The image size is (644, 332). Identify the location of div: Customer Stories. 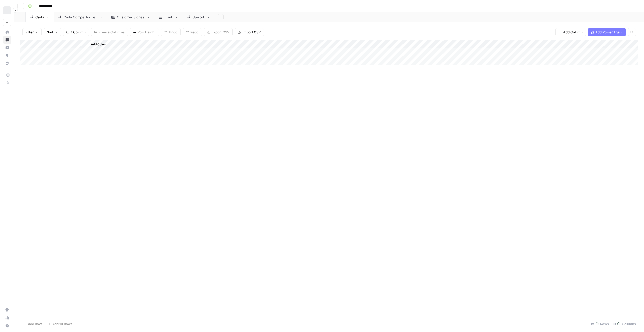
(131, 17).